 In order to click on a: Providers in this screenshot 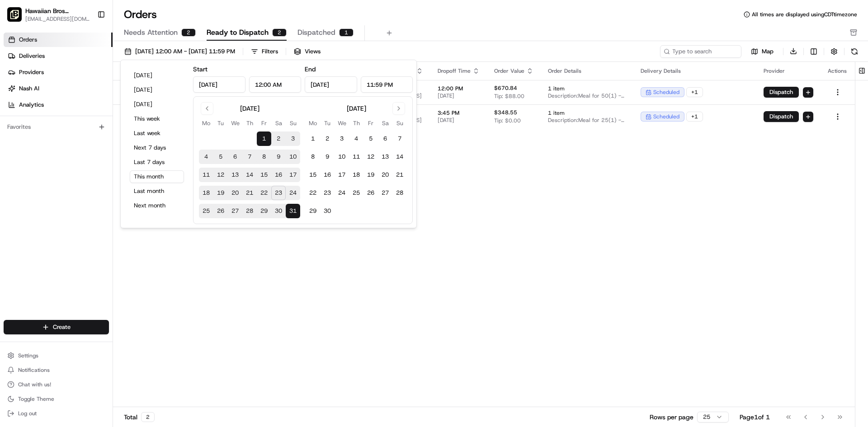, I will do `click(58, 72)`.